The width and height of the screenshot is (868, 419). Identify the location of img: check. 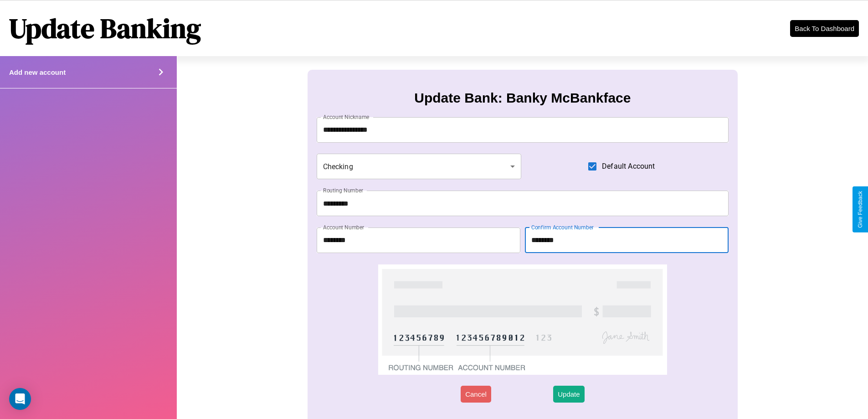
(522, 320).